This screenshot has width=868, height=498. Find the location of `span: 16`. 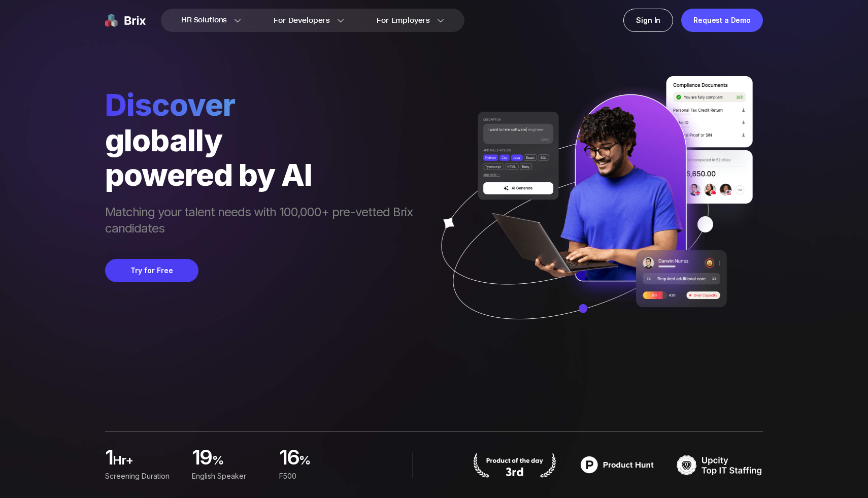

span: 16 is located at coordinates (290, 458).